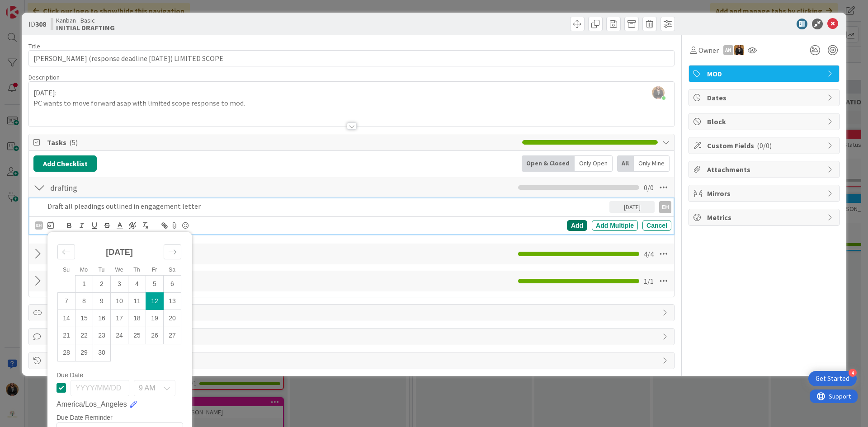 This screenshot has width=868, height=427. Describe the element at coordinates (137, 284) in the screenshot. I see `td: Thursday, 2025/Sep/04 12:00 PM` at that location.